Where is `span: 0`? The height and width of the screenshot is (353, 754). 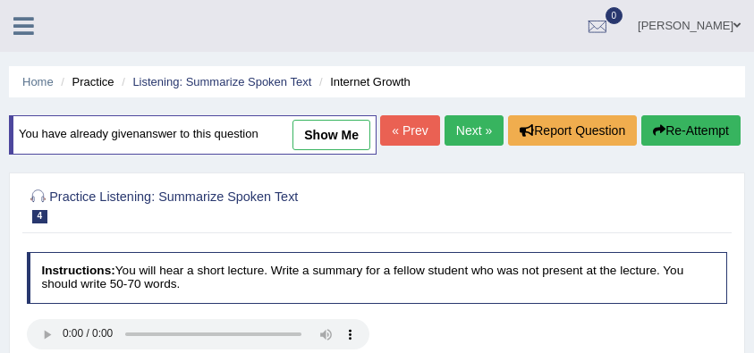
span: 0 is located at coordinates (615, 15).